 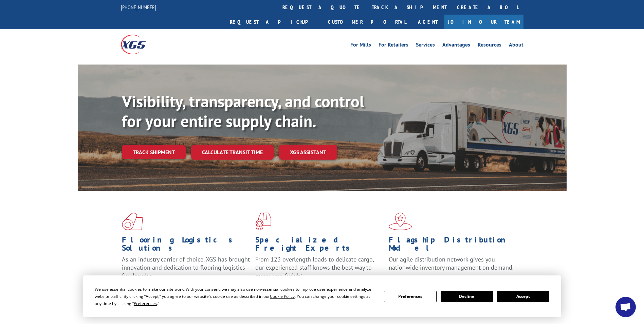 I want to click on div: We use essential cookies to make our site work. With your consent, we may also use non-essential ..., so click(x=235, y=296).